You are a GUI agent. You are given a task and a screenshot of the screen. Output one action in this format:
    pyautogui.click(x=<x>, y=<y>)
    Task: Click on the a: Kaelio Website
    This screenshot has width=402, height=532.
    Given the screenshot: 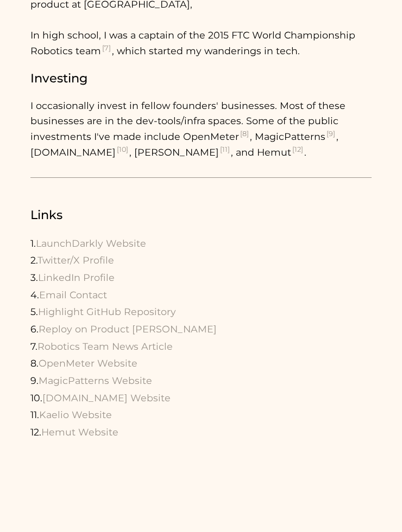 What is the action you would take?
    pyautogui.click(x=76, y=414)
    